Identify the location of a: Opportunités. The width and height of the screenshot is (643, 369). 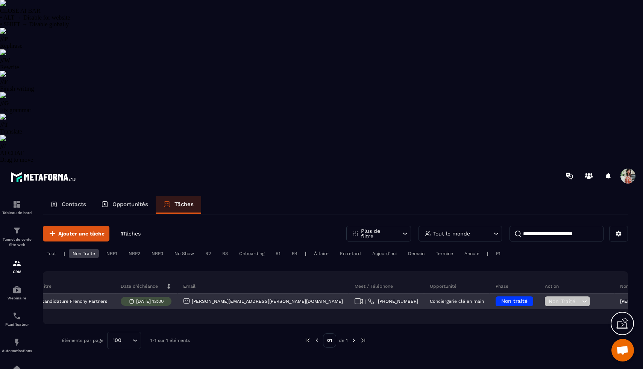
(125, 205).